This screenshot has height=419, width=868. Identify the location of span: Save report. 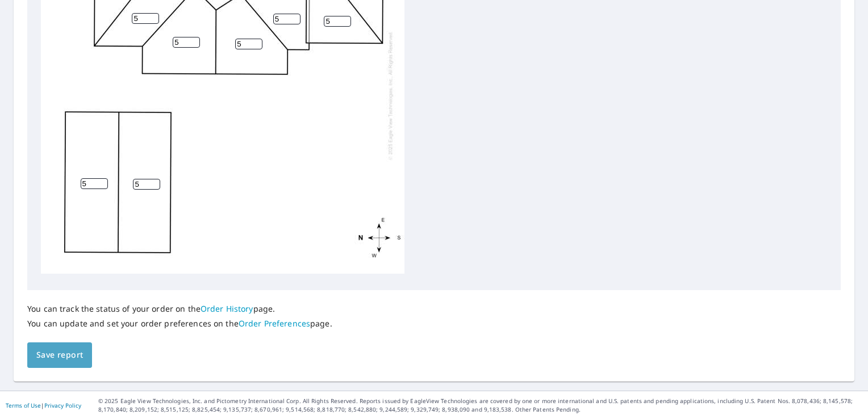
(59, 355).